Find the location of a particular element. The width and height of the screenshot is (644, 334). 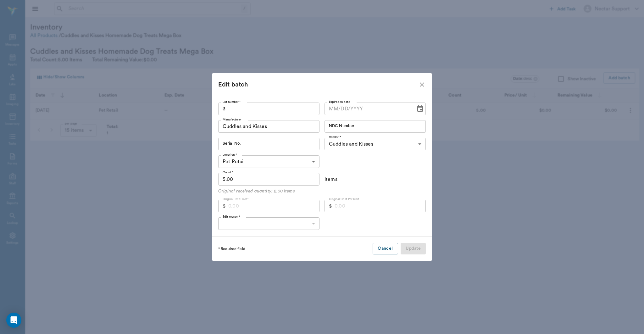

button: close is located at coordinates (422, 85).